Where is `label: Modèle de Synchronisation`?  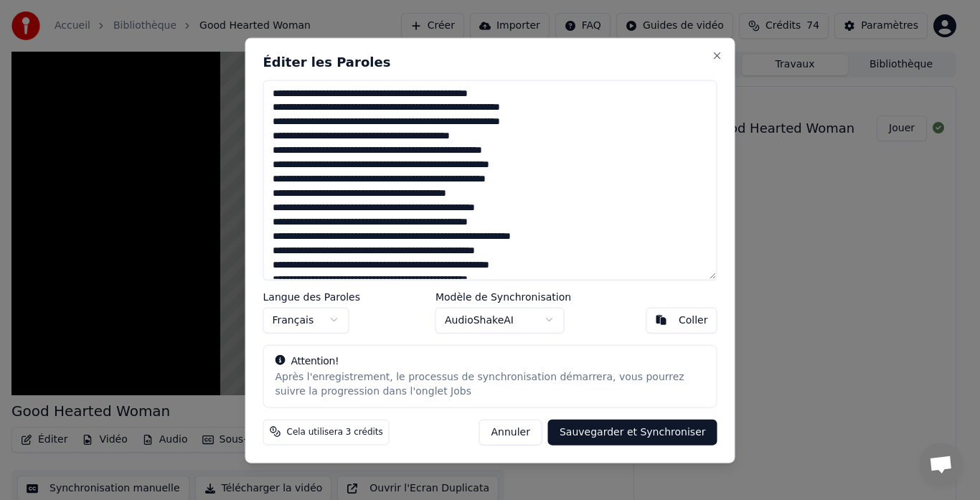 label: Modèle de Synchronisation is located at coordinates (503, 296).